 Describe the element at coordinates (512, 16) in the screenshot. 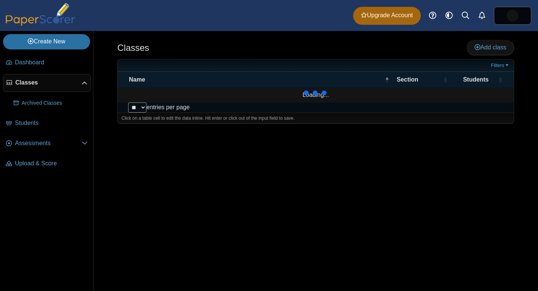

I see `img: ps.78B0Uqqd8LYleE9N` at that location.